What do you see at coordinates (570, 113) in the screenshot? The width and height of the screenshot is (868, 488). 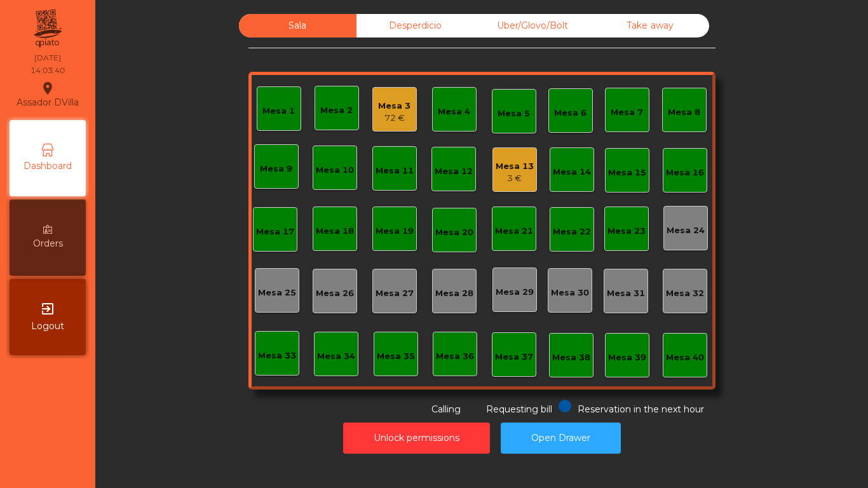 I see `div: Mesa 6` at bounding box center [570, 113].